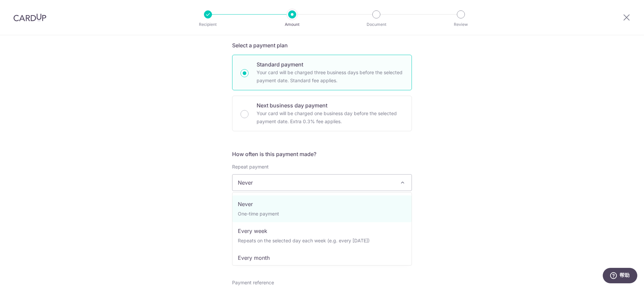  What do you see at coordinates (377, 24) in the screenshot?
I see `p: Document` at bounding box center [377, 24].